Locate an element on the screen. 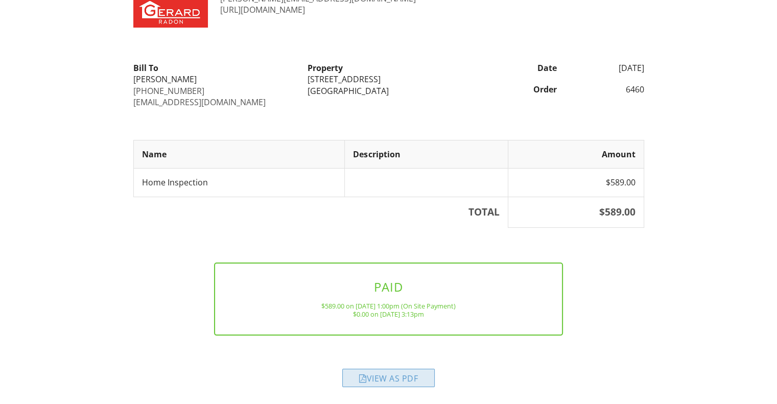  th: $589.00 is located at coordinates (576, 212).